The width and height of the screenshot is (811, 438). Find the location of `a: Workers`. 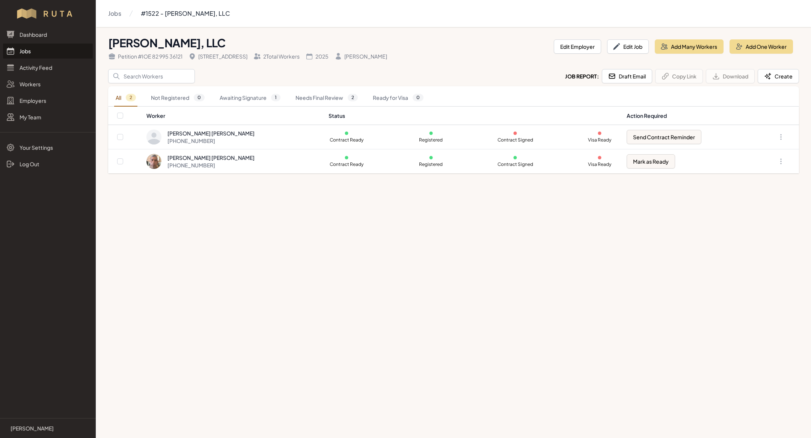

a: Workers is located at coordinates (48, 84).